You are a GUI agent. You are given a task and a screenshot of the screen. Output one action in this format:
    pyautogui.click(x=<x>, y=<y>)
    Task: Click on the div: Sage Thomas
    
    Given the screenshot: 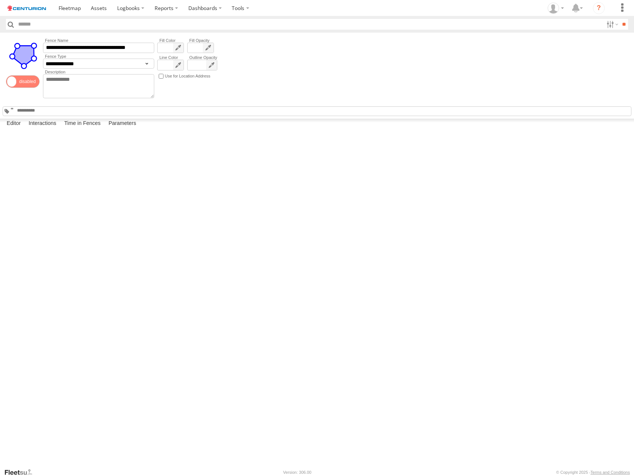 What is the action you would take?
    pyautogui.click(x=556, y=8)
    